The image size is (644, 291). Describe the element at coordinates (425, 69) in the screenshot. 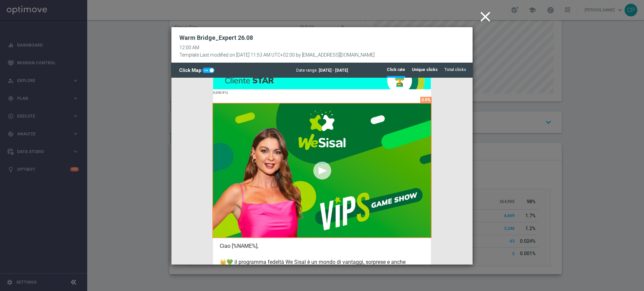

I see `tab-header: Unique clicks` at that location.